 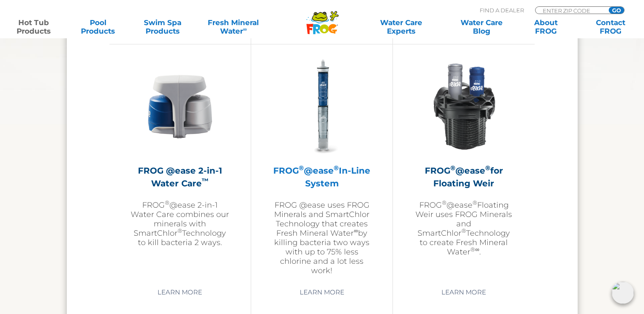 What do you see at coordinates (463, 168) in the screenshot?
I see `a: FROG®@ease®for Floating WeirFROG®@ease®Floating Weir uses FROG Minerals and SmartChlor®Technology...` at bounding box center [463, 168].